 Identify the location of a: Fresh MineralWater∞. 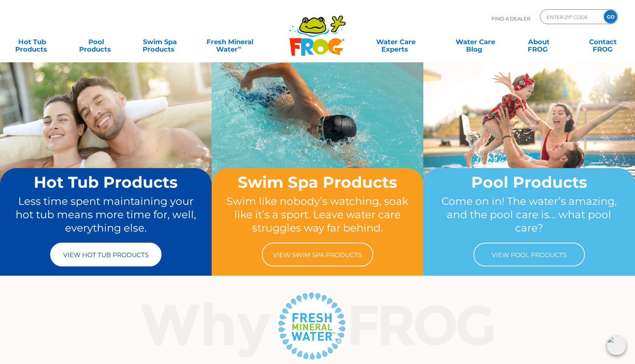
(229, 42).